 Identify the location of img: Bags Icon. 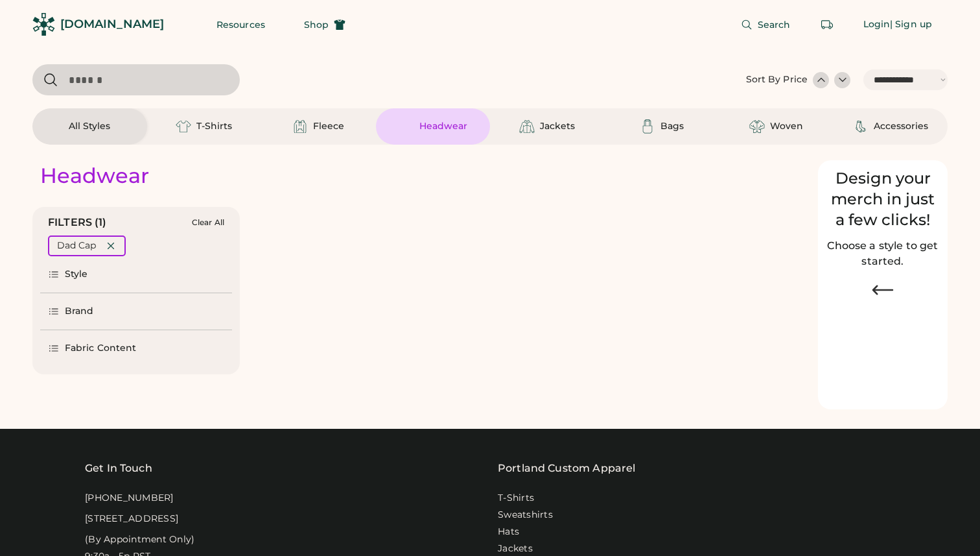
(648, 126).